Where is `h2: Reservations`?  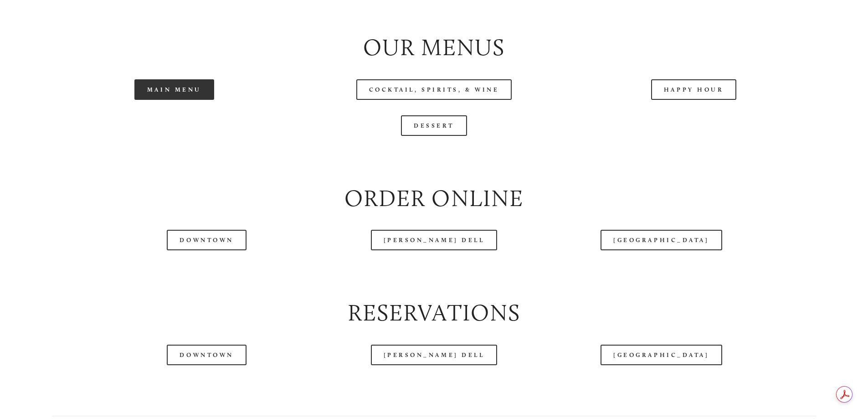
h2: Reservations is located at coordinates (434, 313).